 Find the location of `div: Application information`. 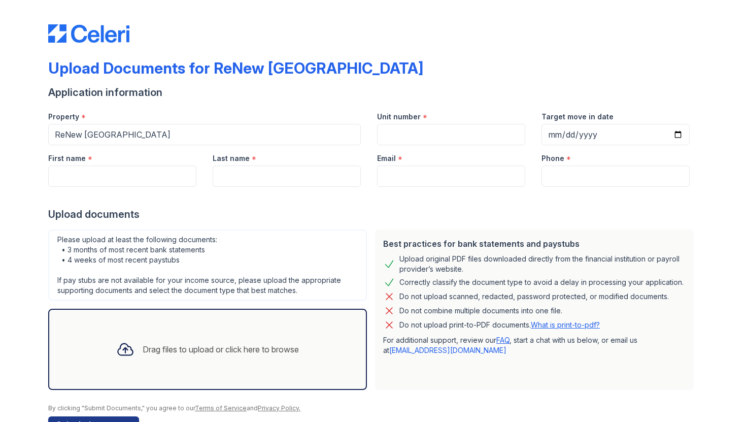

div: Application information is located at coordinates (373, 92).